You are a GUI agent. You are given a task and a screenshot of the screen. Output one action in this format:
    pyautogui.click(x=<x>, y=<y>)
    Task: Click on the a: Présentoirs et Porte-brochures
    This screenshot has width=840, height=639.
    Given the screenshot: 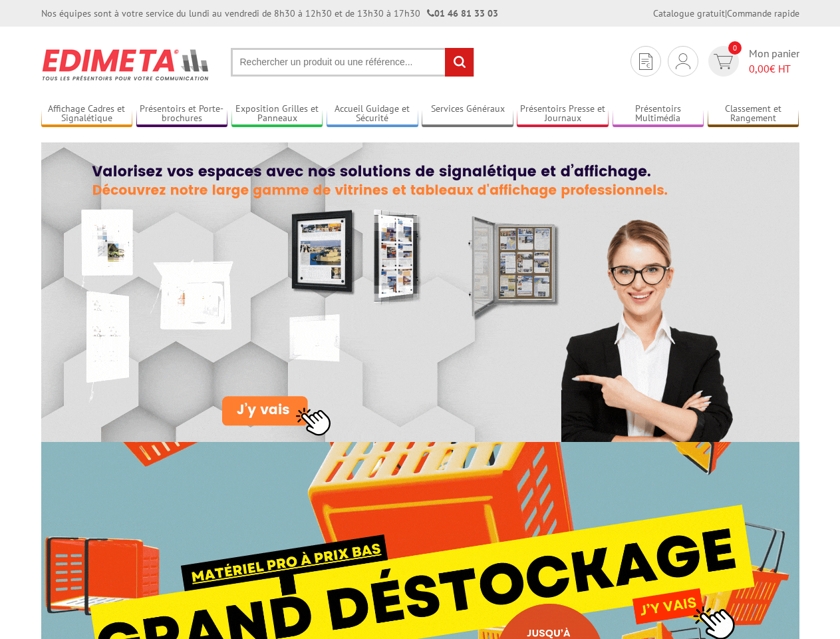 What is the action you would take?
    pyautogui.click(x=182, y=113)
    